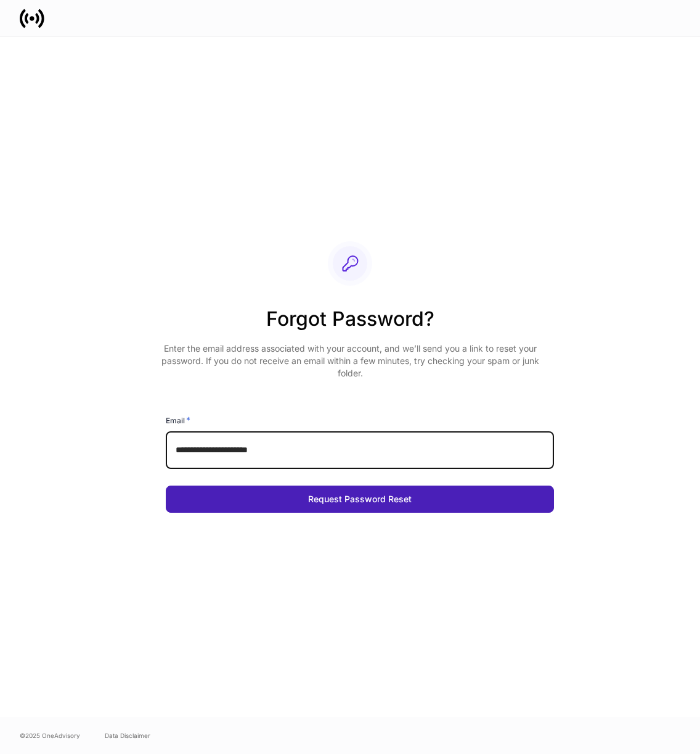 Image resolution: width=700 pixels, height=754 pixels. Describe the element at coordinates (360, 499) in the screenshot. I see `div: Request Password Reset` at that location.